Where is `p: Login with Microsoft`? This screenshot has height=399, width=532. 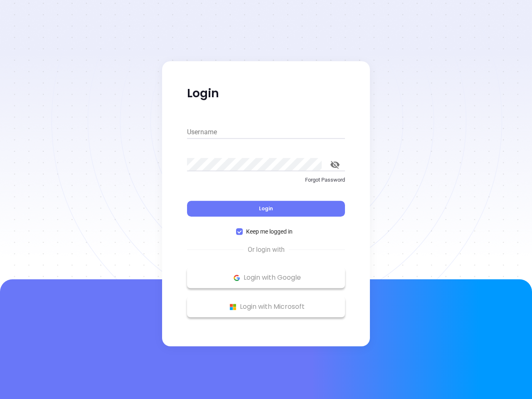
p: Login with Microsoft is located at coordinates (266, 307).